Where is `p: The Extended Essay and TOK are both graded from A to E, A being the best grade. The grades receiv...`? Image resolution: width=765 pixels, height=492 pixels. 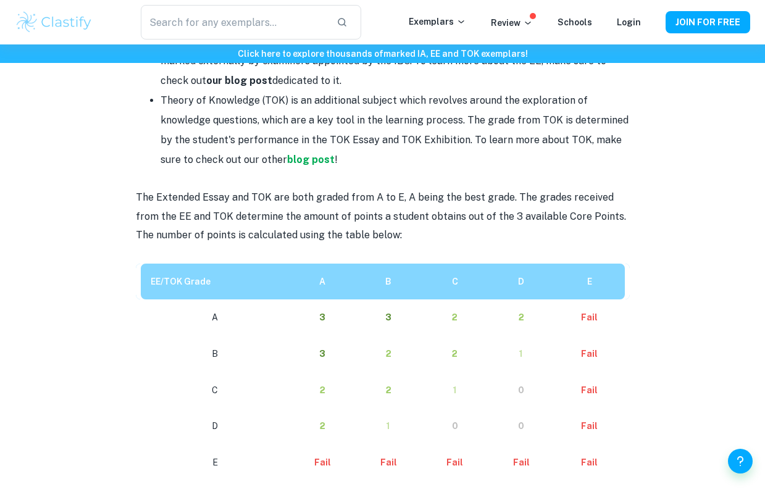 p: The Extended Essay and TOK are both graded from A to E, A being the best grade. The grades receiv... is located at coordinates (383, 216).